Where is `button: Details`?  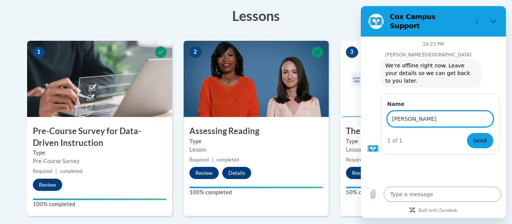
button: Details is located at coordinates (237, 173).